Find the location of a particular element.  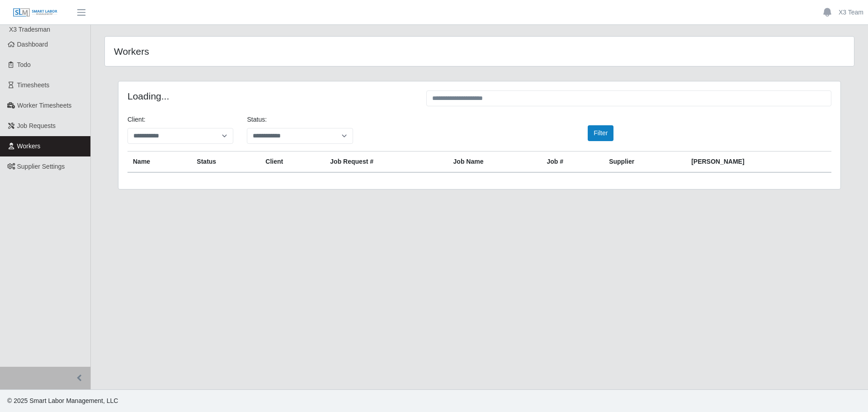

span: Supplier Settings is located at coordinates (41, 167).